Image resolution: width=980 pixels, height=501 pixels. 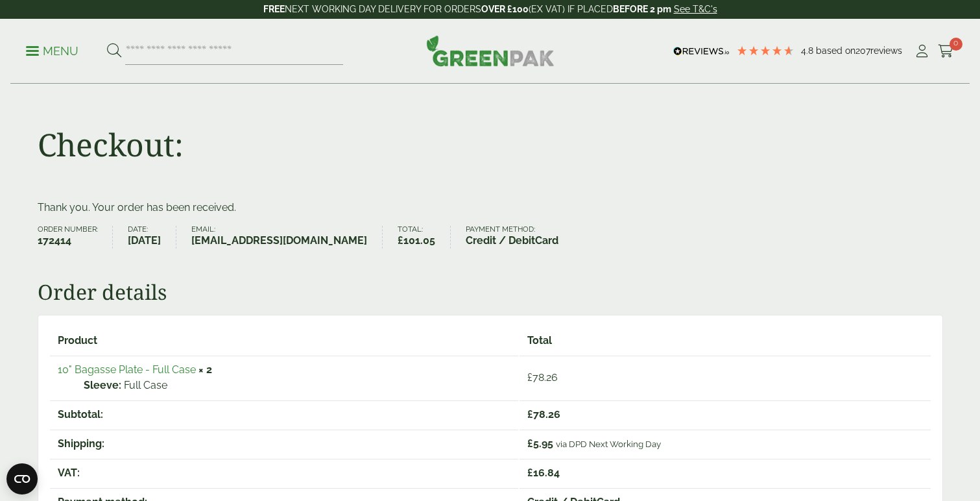 I want to click on th: Shipping:, so click(x=285, y=443).